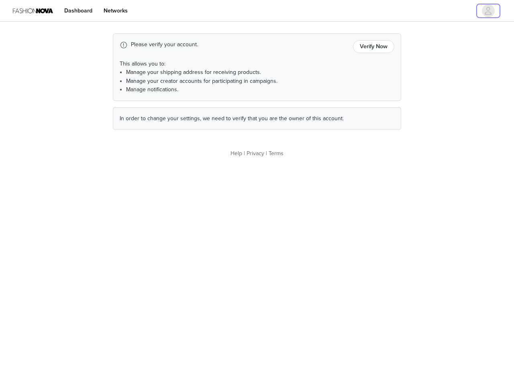 The width and height of the screenshot is (514, 386). I want to click on span: In order to change your settings, we need to verify that you are the owner of this account., so click(232, 118).